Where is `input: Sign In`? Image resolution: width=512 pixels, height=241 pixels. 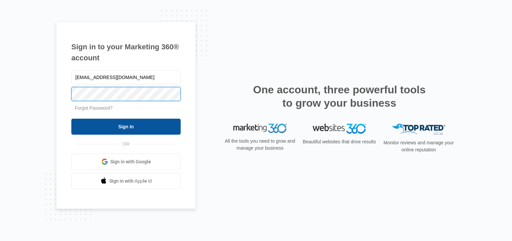 input: Sign In is located at coordinates (126, 127).